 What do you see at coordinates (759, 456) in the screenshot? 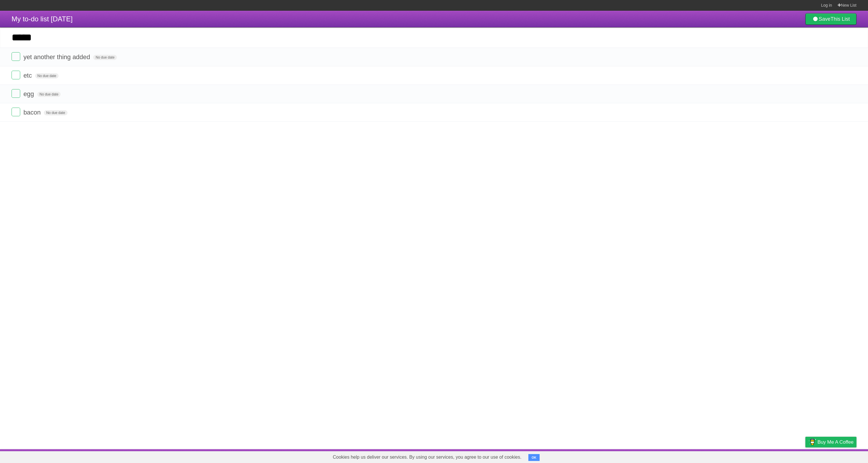
I see `a: Developers` at bounding box center [759, 456].